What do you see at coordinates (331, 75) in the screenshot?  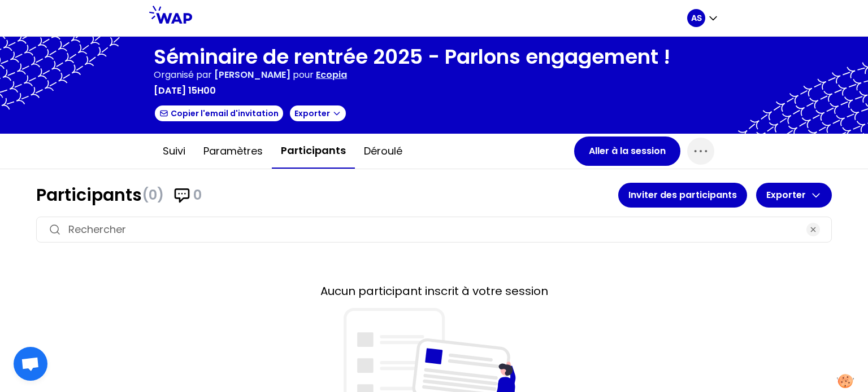 I see `p: Ecopia` at bounding box center [331, 75].